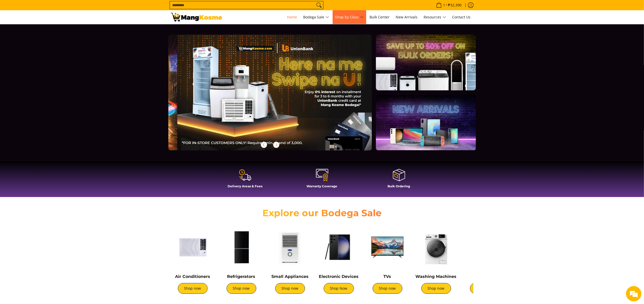  What do you see at coordinates (90, 9) in the screenshot?
I see `div: Minimize live chat window` at bounding box center [90, 9].